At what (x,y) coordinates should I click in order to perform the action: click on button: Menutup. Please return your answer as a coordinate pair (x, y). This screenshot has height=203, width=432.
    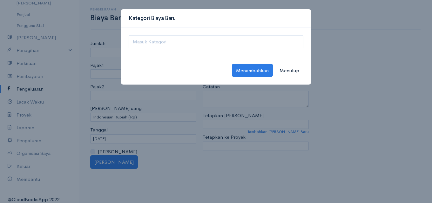
    Looking at the image, I should click on (289, 70).